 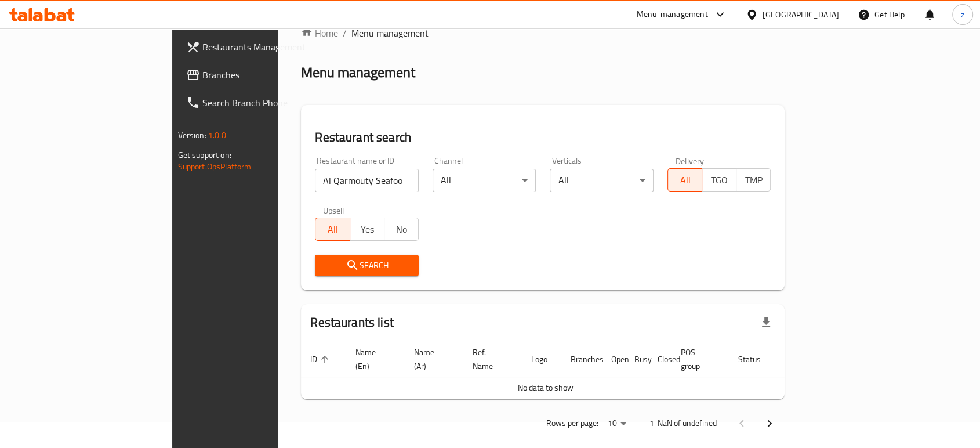 What do you see at coordinates (719, 180) in the screenshot?
I see `button: TGO` at bounding box center [719, 180].